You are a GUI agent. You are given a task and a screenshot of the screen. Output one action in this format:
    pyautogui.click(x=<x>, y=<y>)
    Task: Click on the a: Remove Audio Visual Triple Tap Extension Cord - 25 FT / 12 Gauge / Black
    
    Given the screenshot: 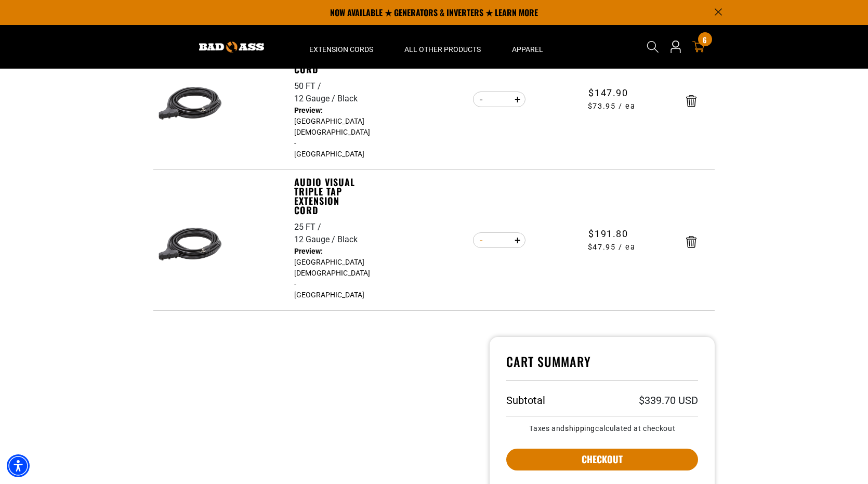 What is the action you would take?
    pyautogui.click(x=691, y=242)
    